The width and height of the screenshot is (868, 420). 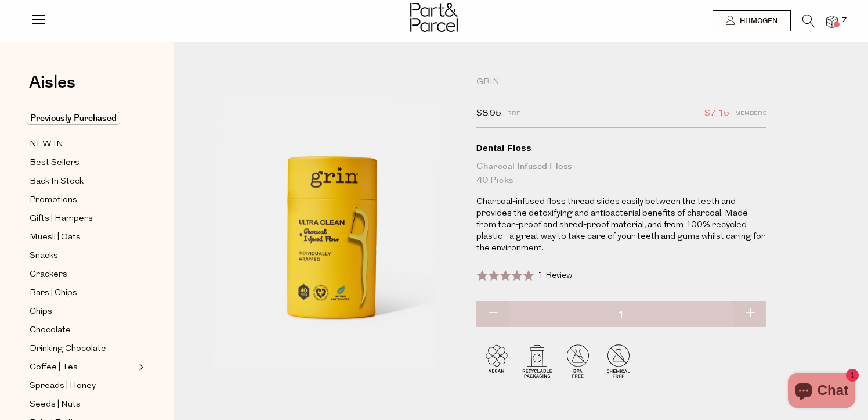 I want to click on a: Snacks, so click(x=82, y=255).